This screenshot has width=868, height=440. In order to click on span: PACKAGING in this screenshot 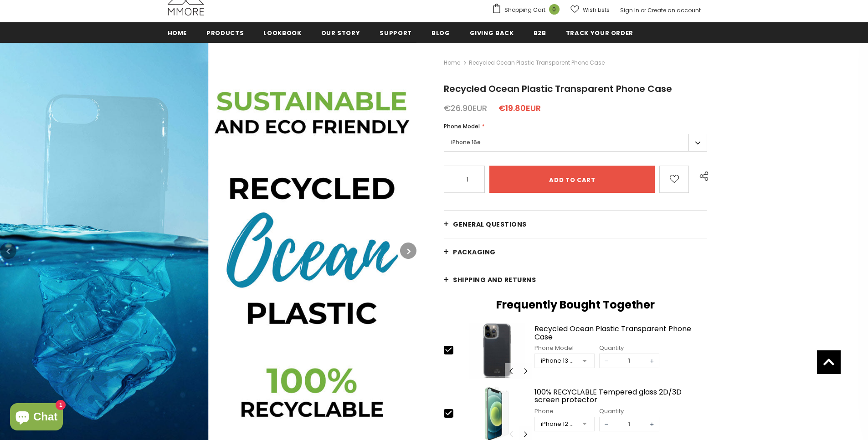, I will do `click(474, 252)`.